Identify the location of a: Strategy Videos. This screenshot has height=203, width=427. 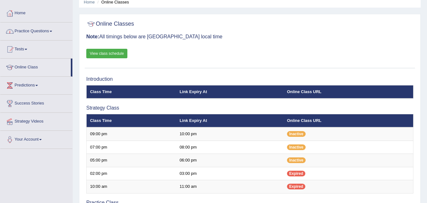
(36, 120).